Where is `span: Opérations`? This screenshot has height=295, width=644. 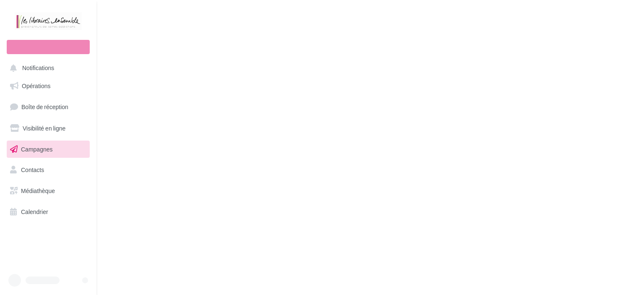
span: Opérations is located at coordinates (36, 86).